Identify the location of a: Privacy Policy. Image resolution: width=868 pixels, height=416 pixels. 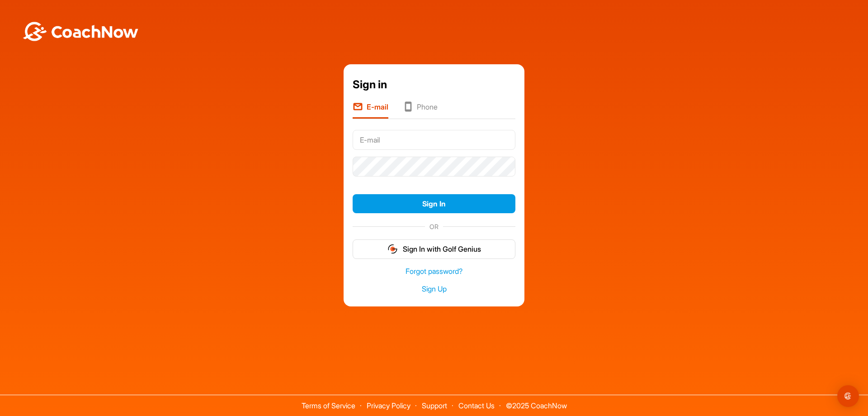
(388, 405).